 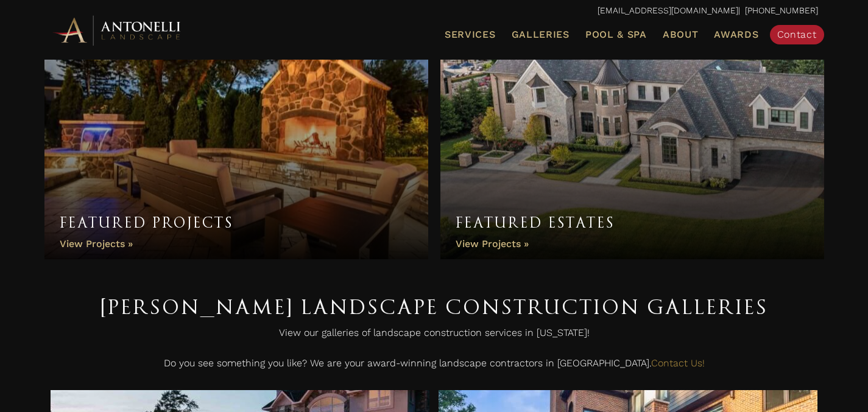 What do you see at coordinates (680, 35) in the screenshot?
I see `span: About` at bounding box center [680, 35].